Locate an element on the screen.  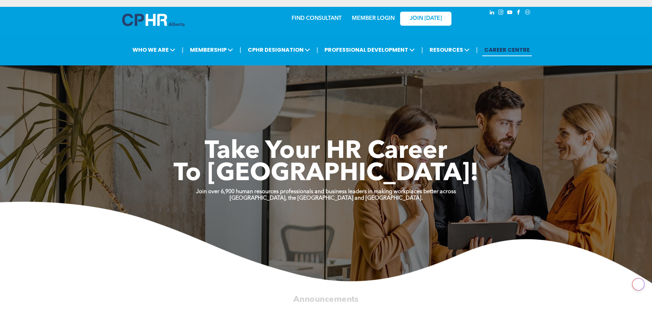
a: youtube is located at coordinates (510, 13).